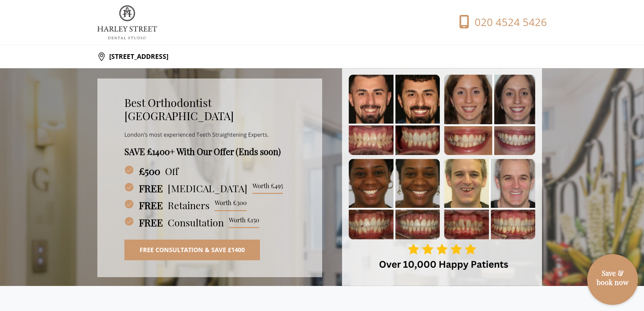  Describe the element at coordinates (210, 171) in the screenshot. I see `h3: Off` at that location.